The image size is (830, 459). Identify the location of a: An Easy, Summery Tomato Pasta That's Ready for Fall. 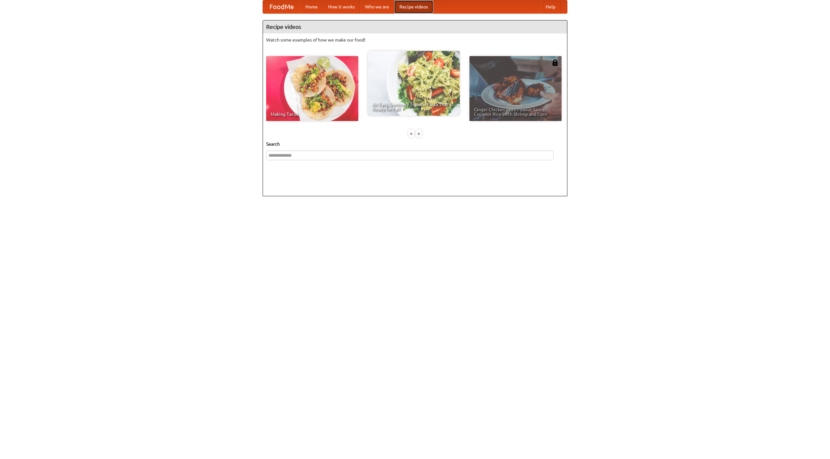
(414, 83).